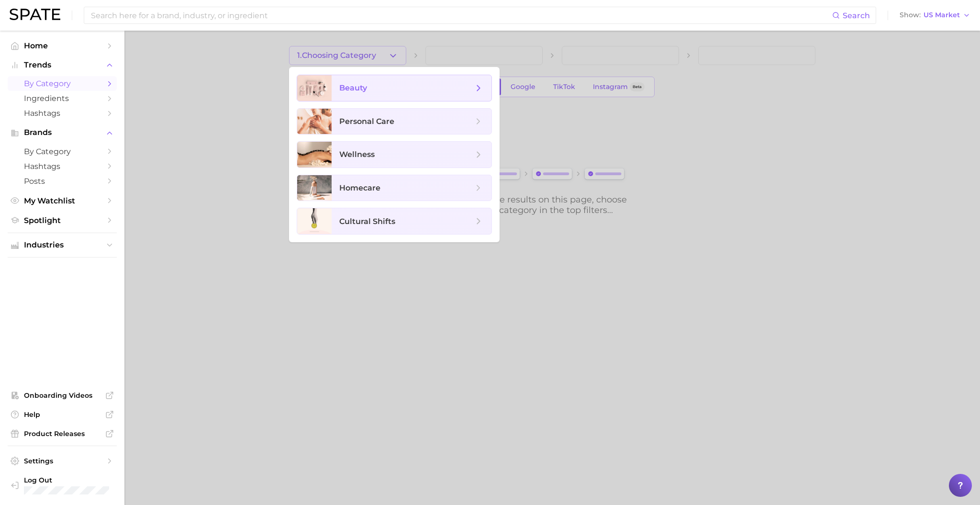 The height and width of the screenshot is (505, 980). I want to click on span: Home, so click(62, 46).